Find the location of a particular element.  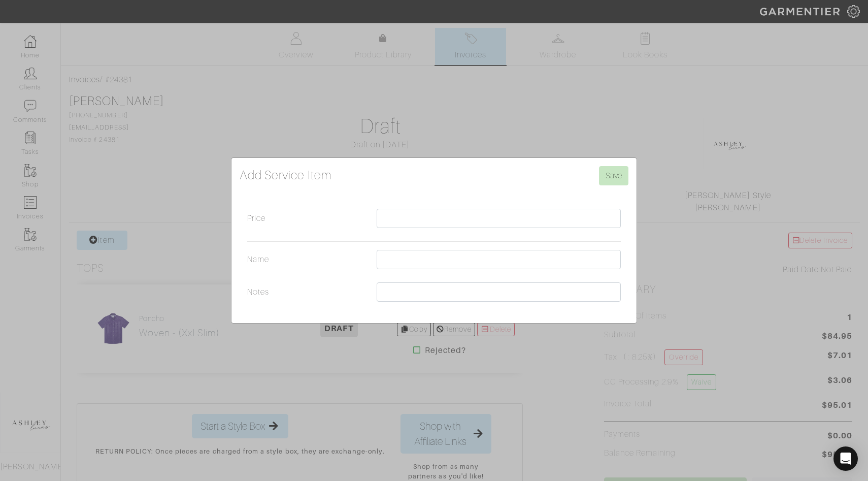

label: Notes is located at coordinates (304, 295).